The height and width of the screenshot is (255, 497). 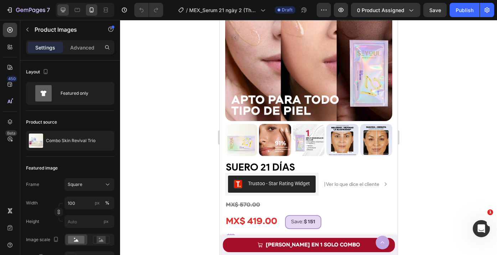 What do you see at coordinates (43, 240) in the screenshot?
I see `div: Image scale` at bounding box center [43, 240].